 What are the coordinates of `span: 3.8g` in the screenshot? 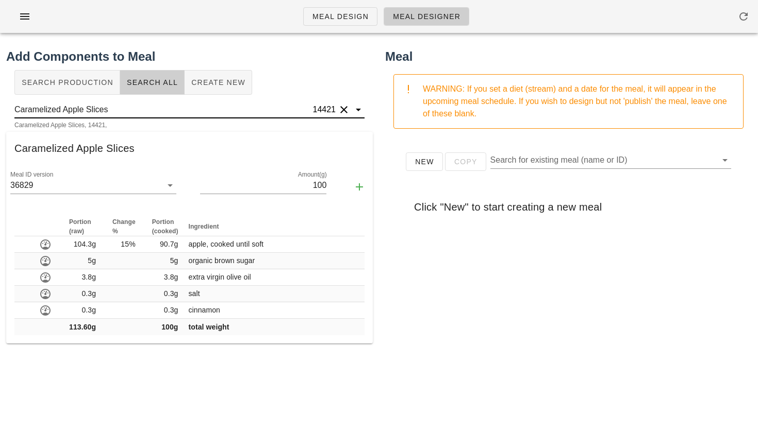 It's located at (171, 277).